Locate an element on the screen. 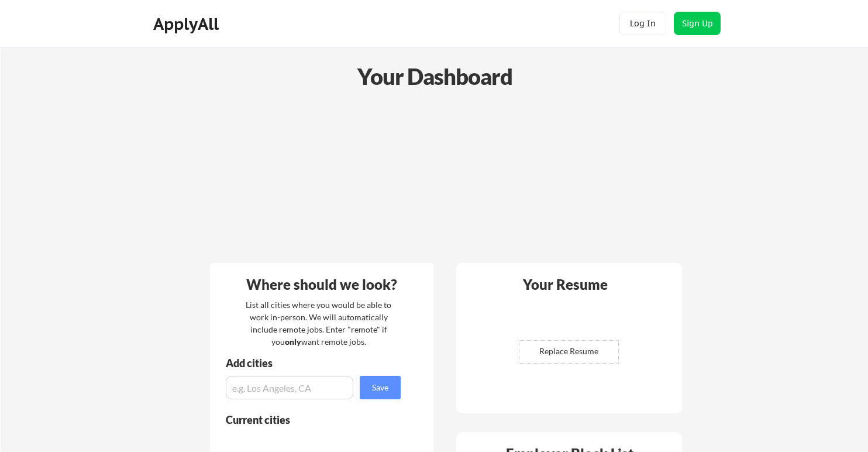 This screenshot has width=868, height=452. div: Where should we look? is located at coordinates (322, 285).